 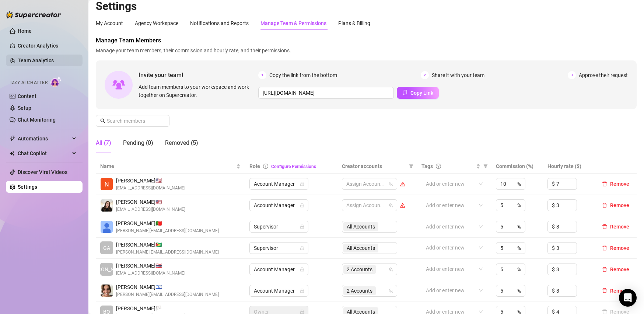 I want to click on div: All (7), so click(x=104, y=143).